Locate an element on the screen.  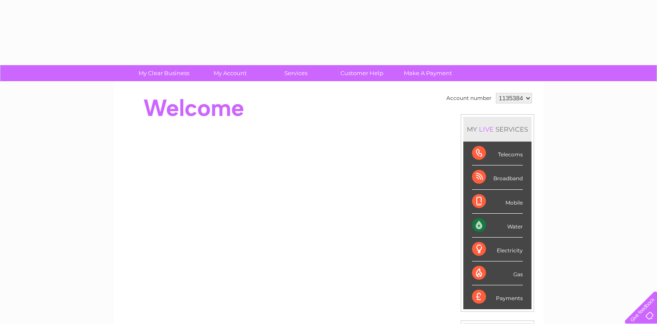
div: Payments is located at coordinates (497, 297).